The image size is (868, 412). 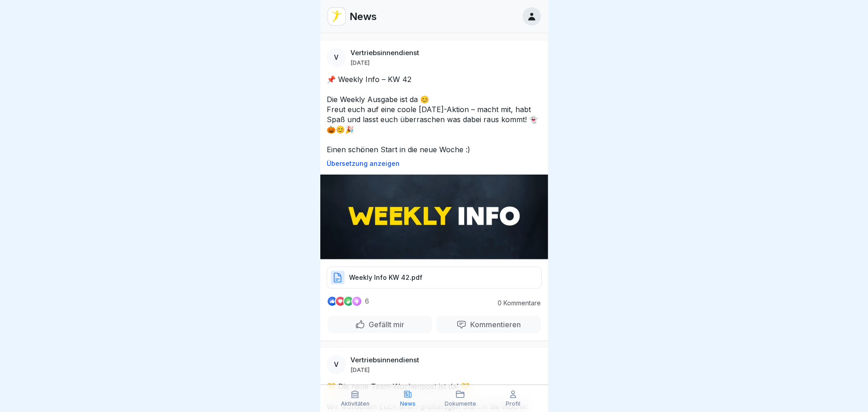 I want to click on p: Dokumente, so click(x=460, y=403).